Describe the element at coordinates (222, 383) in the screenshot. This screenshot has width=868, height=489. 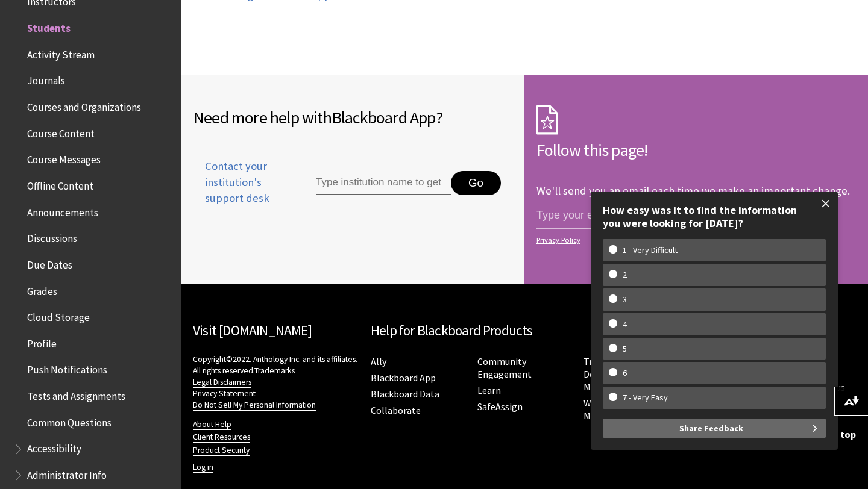
I see `a: Legal Disclaimers` at that location.